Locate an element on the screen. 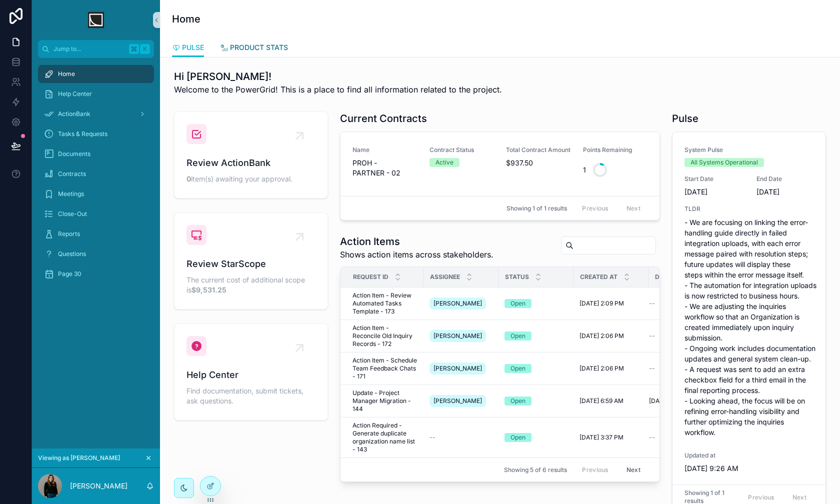 The image size is (840, 504). a: ActionBank is located at coordinates (96, 114).